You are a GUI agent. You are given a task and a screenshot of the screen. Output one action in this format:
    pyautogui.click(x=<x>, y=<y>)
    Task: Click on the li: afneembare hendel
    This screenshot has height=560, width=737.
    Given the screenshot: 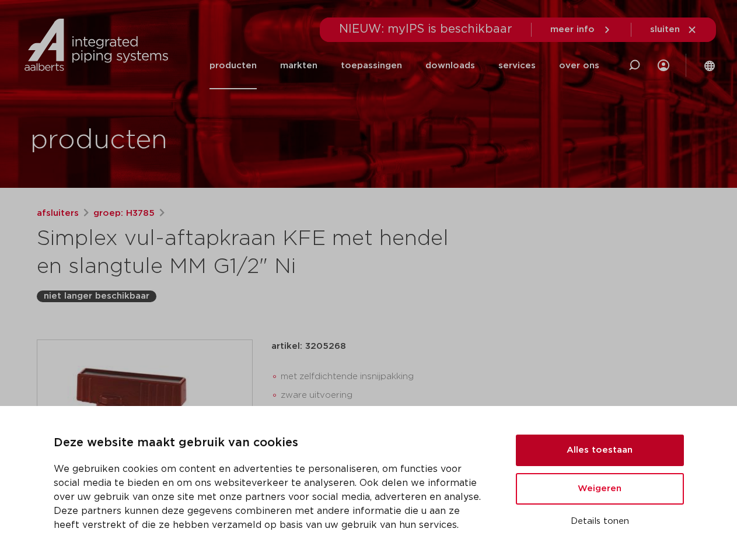 What is the action you would take?
    pyautogui.click(x=491, y=414)
    